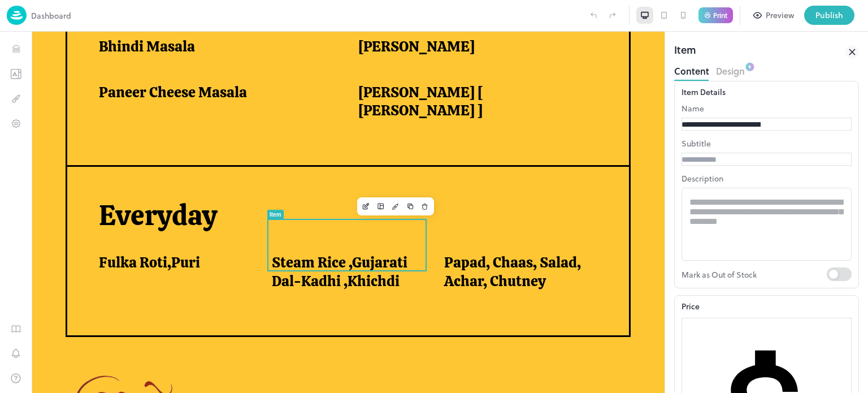 The height and width of the screenshot is (393, 868). What do you see at coordinates (394, 175) in the screenshot?
I see `button: Delete` at bounding box center [394, 175].